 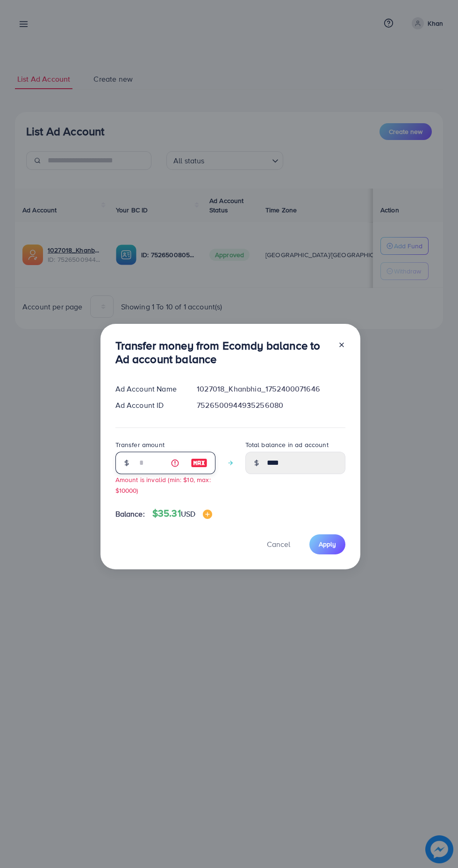 I want to click on small: Amount is invalid (min: $10, max: $10000), so click(x=163, y=485).